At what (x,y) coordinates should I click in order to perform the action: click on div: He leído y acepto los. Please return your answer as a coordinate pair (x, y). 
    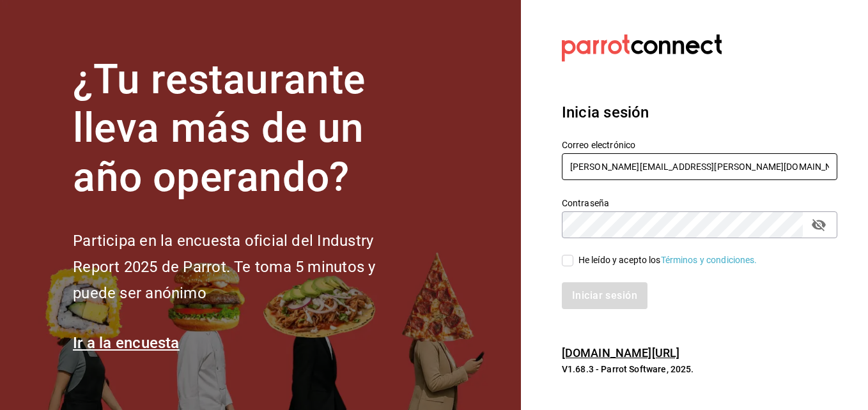
    Looking at the image, I should click on (668, 260).